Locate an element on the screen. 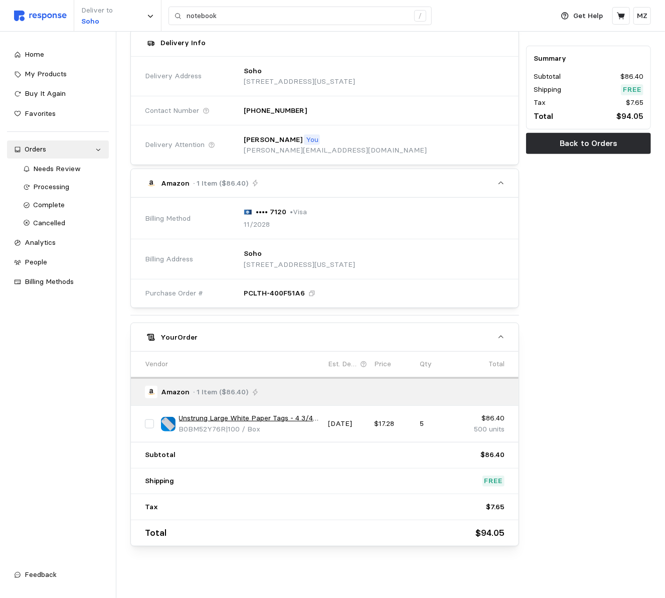  input: Search for a product name or SKU is located at coordinates (297, 16).